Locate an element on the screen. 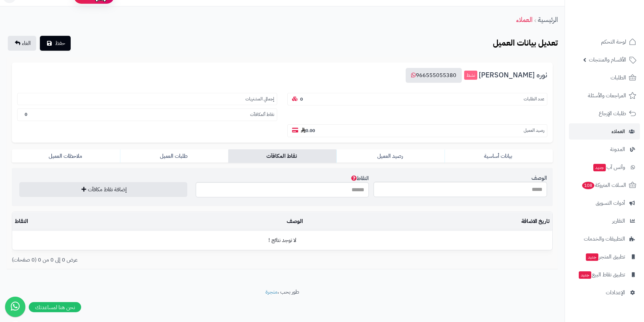 This screenshot has height=322, width=644. a: السلات المتروكة108 is located at coordinates (604, 185).